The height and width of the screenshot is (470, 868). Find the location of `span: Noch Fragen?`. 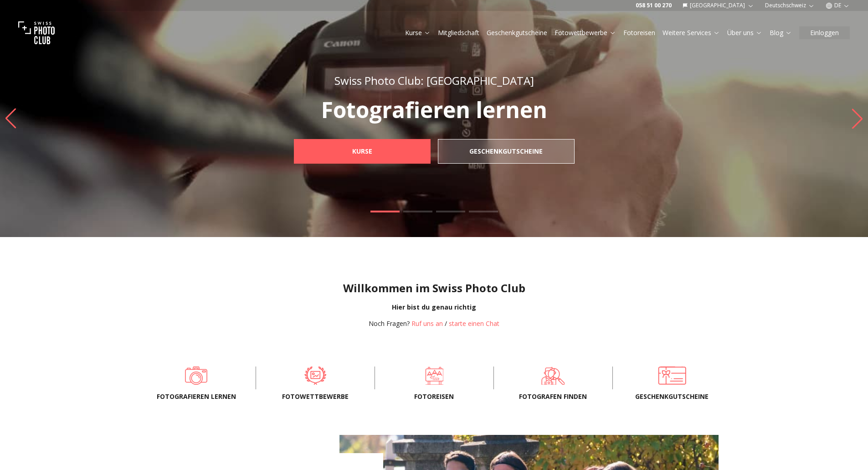

span: Noch Fragen? is located at coordinates (389, 323).